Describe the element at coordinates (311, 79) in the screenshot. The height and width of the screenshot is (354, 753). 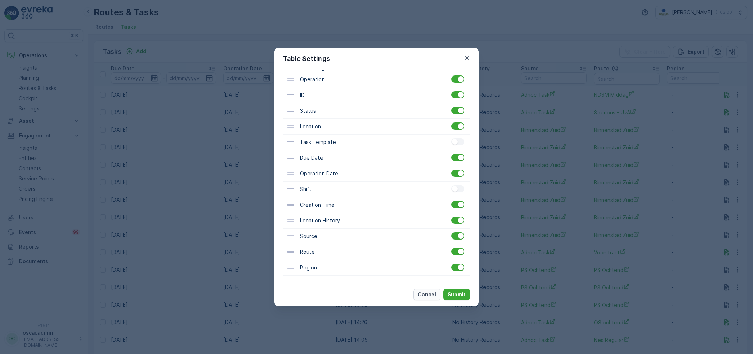
I see `p: Operation` at that location.